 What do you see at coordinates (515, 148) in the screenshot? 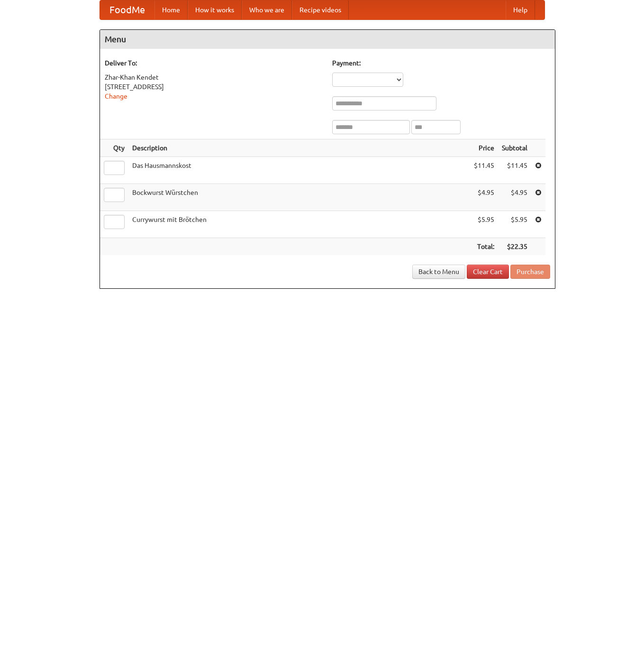
I see `th: Subtotal` at bounding box center [515, 148].